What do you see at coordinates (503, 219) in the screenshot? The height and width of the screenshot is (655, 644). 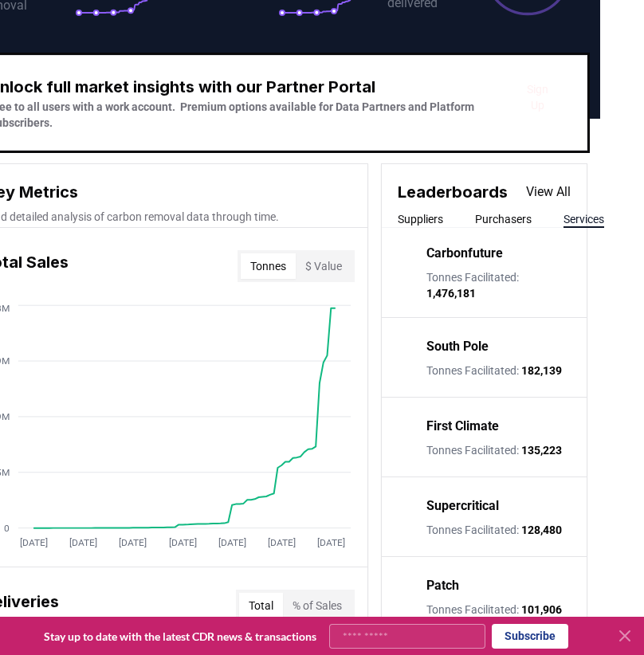 I see `button: Purchasers` at bounding box center [503, 219].